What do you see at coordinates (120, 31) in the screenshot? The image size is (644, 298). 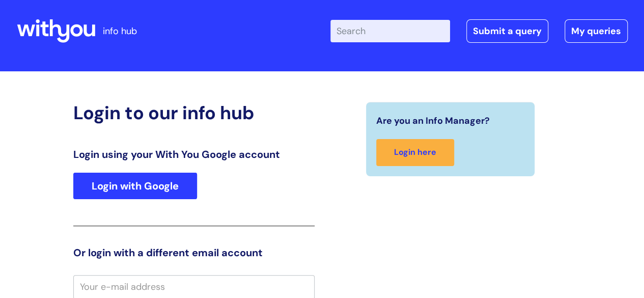 I see `p: info hub` at bounding box center [120, 31].